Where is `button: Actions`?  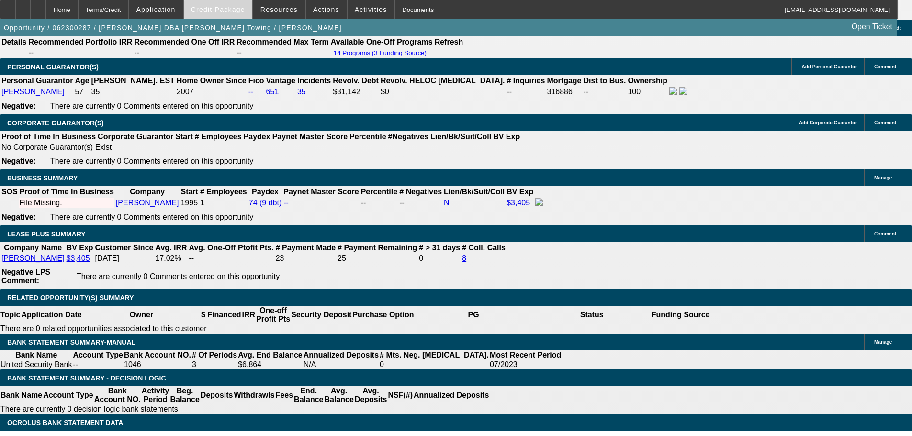 button: Actions is located at coordinates (326, 10).